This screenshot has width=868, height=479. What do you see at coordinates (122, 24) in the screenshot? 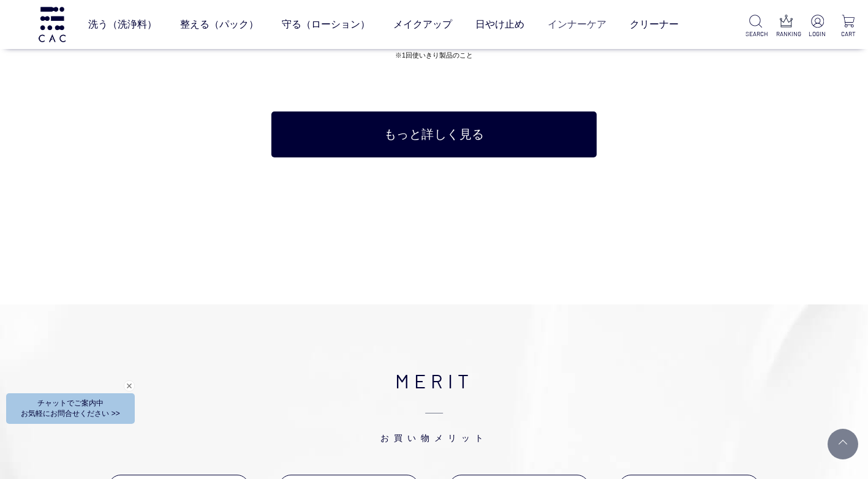
I see `a: 洗う（洗浄料）` at bounding box center [122, 24].